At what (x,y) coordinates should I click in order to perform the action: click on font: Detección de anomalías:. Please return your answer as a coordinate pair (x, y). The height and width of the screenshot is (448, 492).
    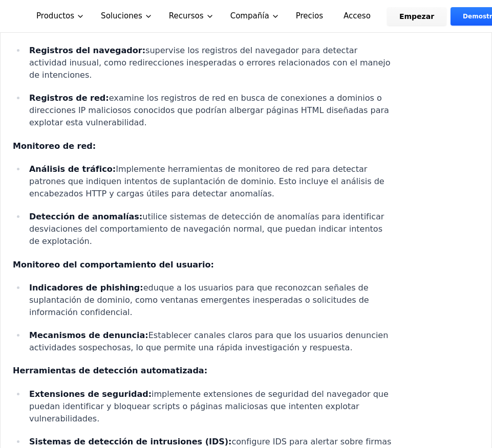
    Looking at the image, I should click on (85, 216).